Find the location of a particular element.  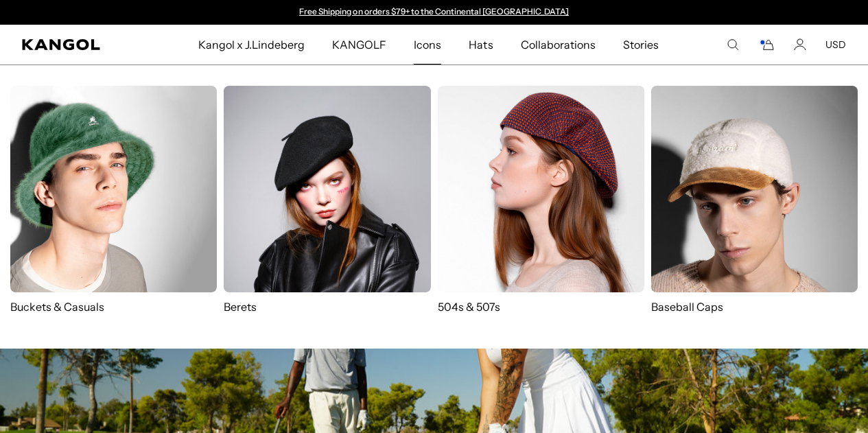

a: Buckets & Casuals is located at coordinates (113, 199).